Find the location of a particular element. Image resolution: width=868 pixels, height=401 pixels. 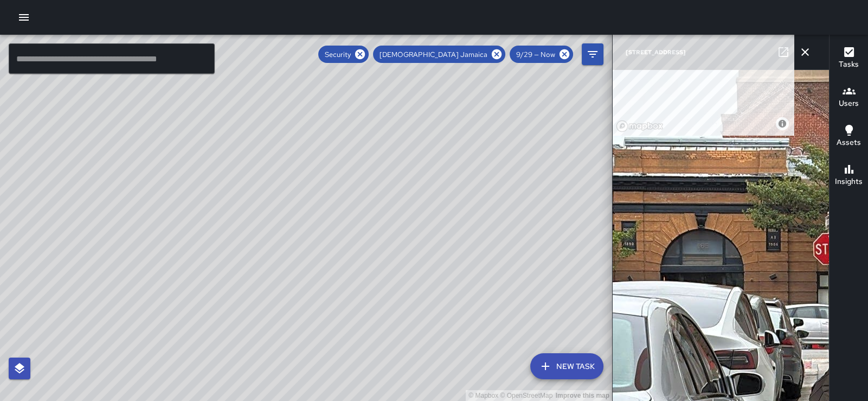

button: New Task is located at coordinates (566, 366).